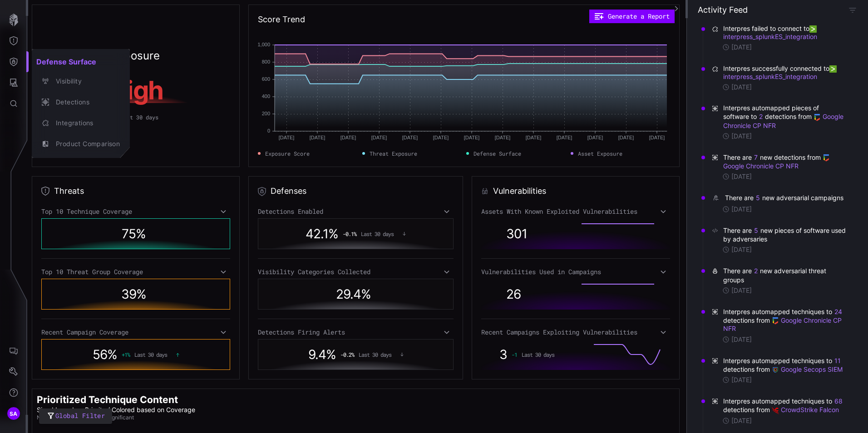  I want to click on button: Product Comparison, so click(81, 144).